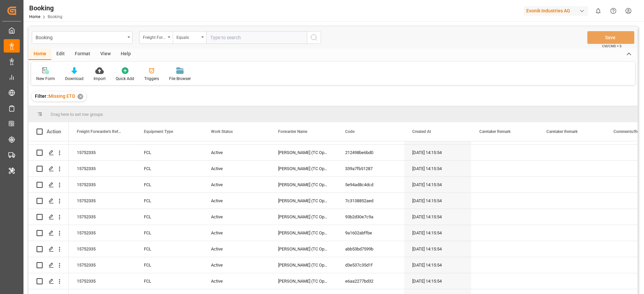  I want to click on button: search button, so click(314, 37).